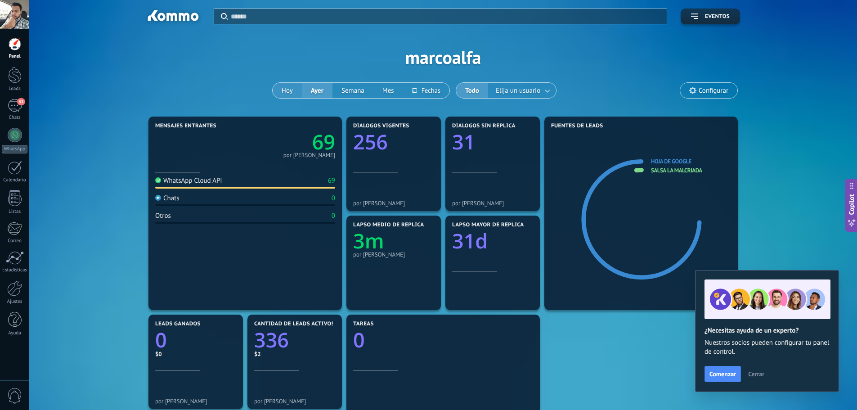 This screenshot has width=857, height=410. Describe the element at coordinates (15, 241) in the screenshot. I see `div: Correo` at that location.